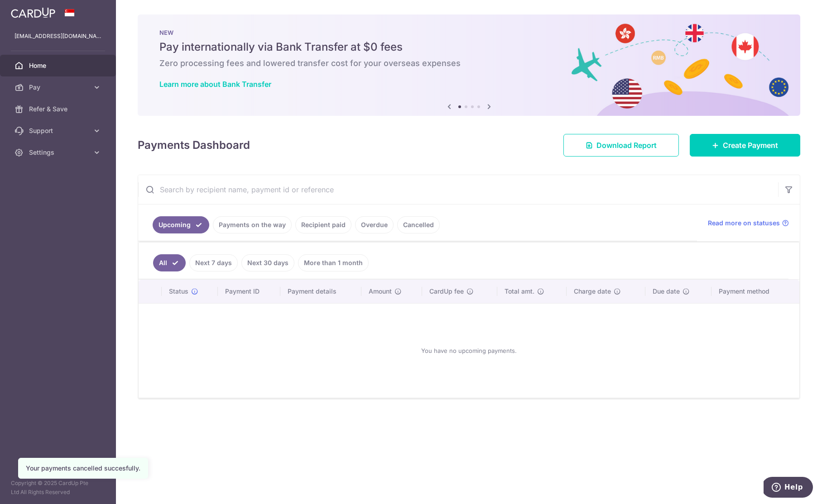  Describe the element at coordinates (469, 65) in the screenshot. I see `img: Bank transfer banner` at that location.